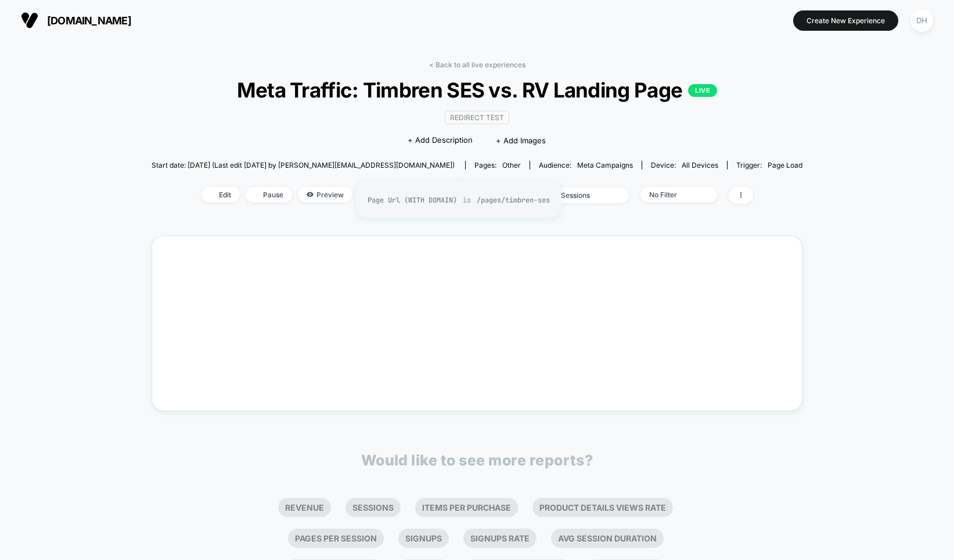  Describe the element at coordinates (477, 461) in the screenshot. I see `p: Would like to see more reports?` at that location.